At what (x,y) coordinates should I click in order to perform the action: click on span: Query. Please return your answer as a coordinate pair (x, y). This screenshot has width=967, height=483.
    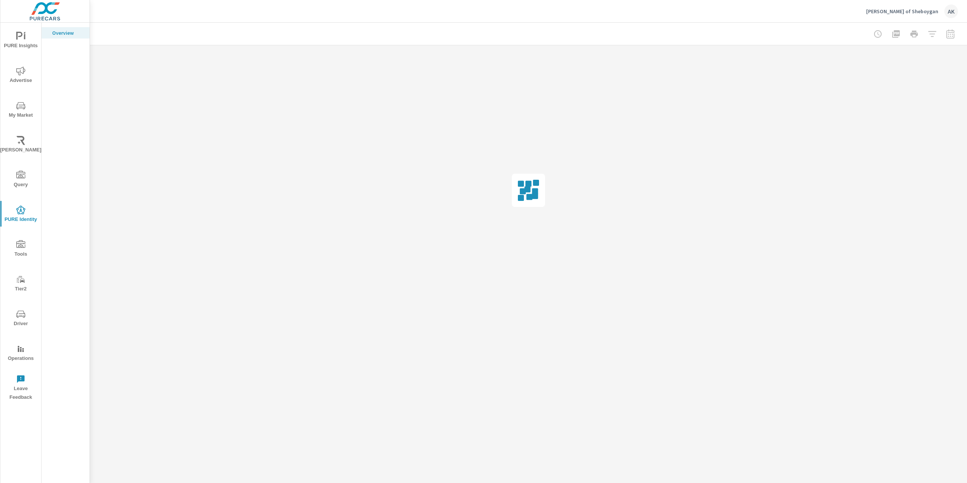
    Looking at the image, I should click on (21, 180).